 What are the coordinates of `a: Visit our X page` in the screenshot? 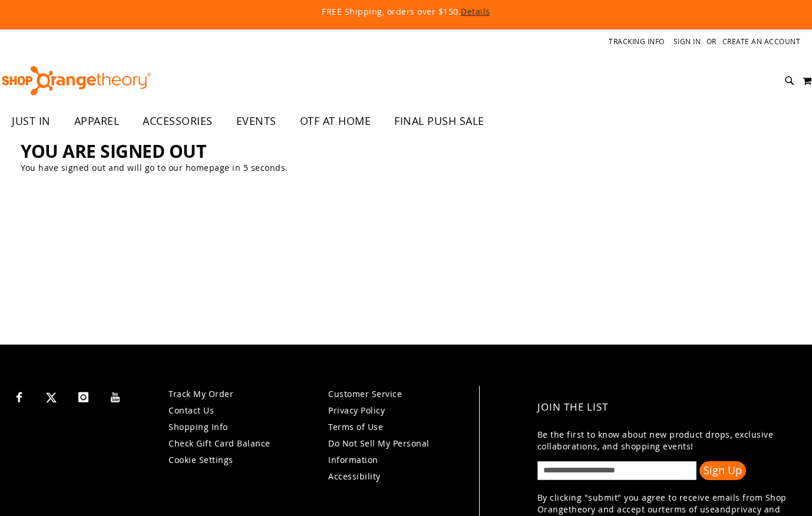 It's located at (51, 396).